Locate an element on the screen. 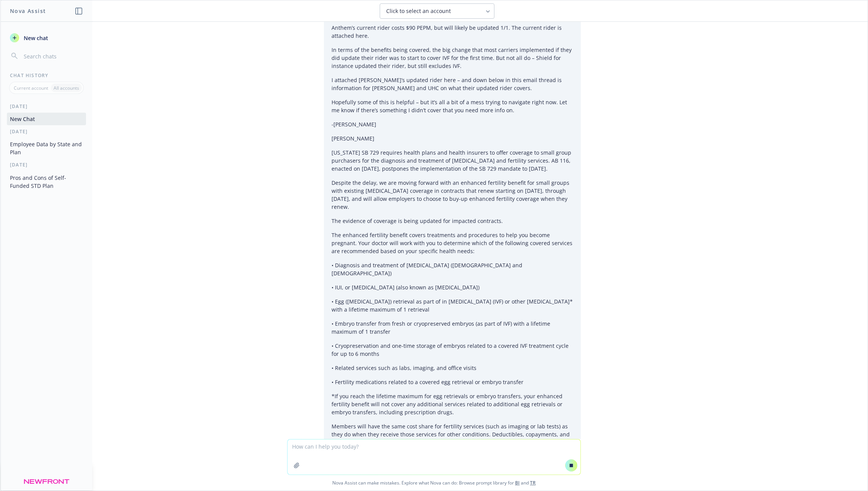  p: Members will have the same cost share for fertility services (such as imaging or lab tests) as th... is located at coordinates (453, 438).